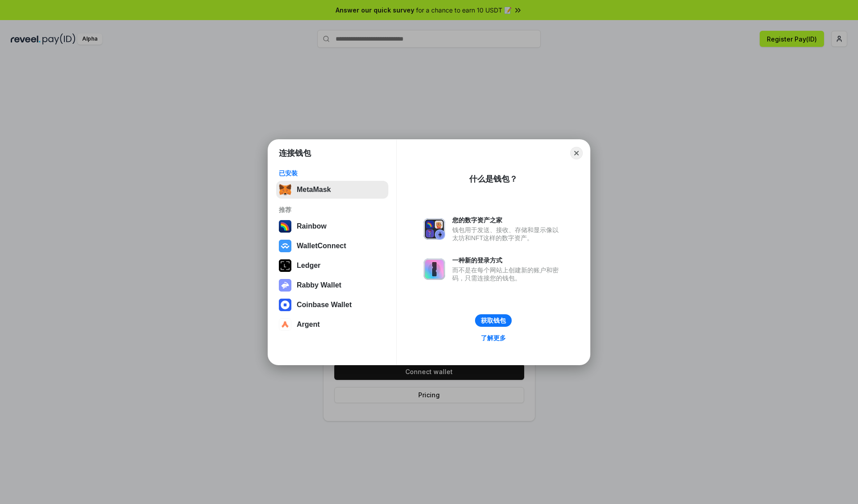 This screenshot has width=858, height=504. What do you see at coordinates (576, 153) in the screenshot?
I see `button: Close` at bounding box center [576, 153].